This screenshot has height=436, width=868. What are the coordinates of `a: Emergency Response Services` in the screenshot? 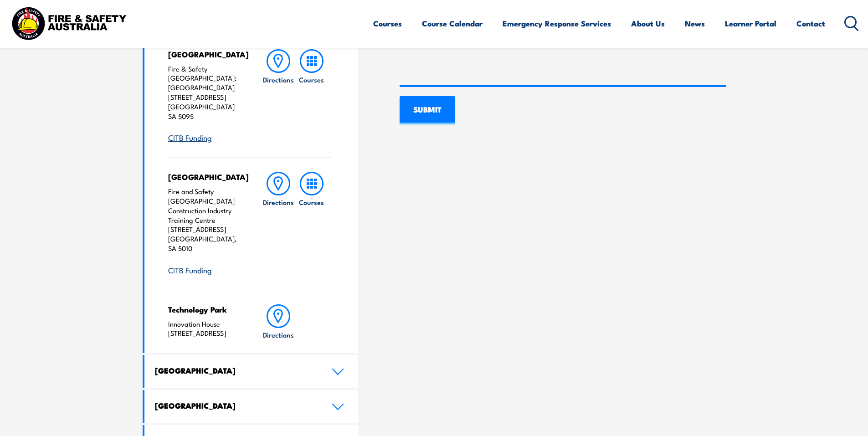 It's located at (557, 23).